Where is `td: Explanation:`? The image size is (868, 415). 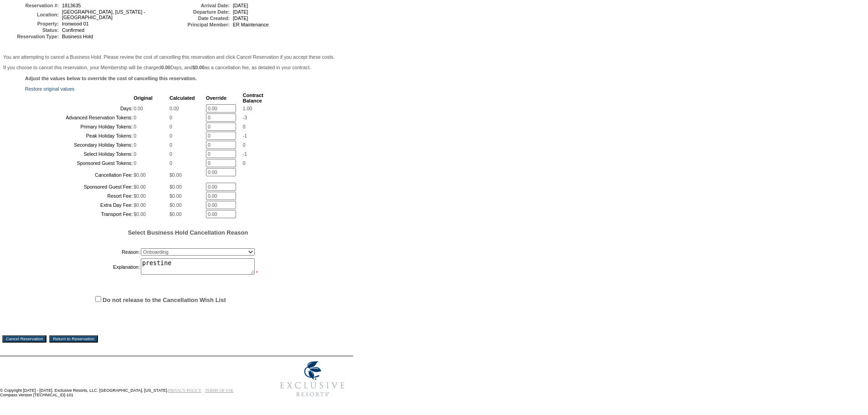 td: Explanation: is located at coordinates (83, 267).